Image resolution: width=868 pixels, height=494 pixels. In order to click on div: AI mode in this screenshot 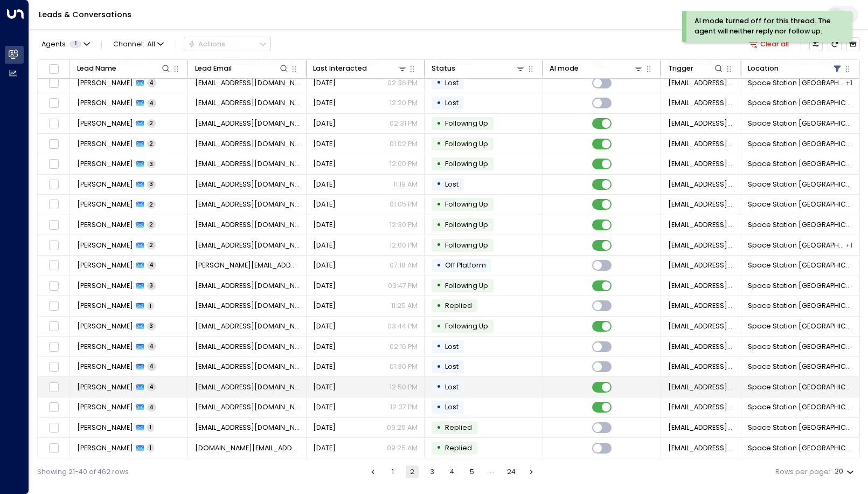, I will do `click(596, 68)`.